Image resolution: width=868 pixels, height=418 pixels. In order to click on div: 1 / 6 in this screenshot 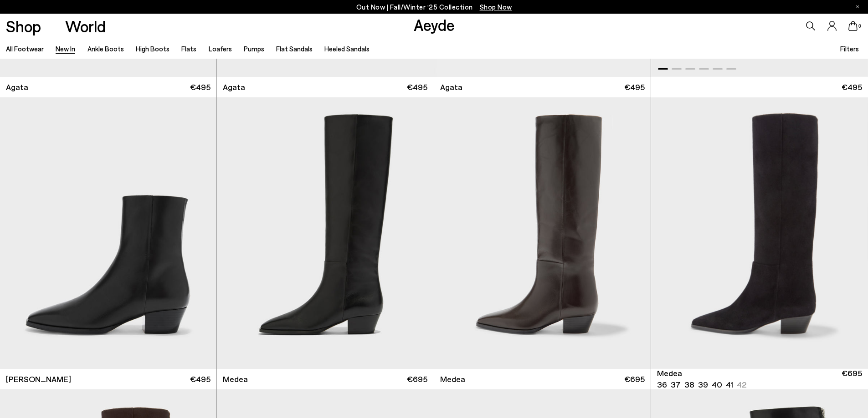, I will do `click(760, 233)`.